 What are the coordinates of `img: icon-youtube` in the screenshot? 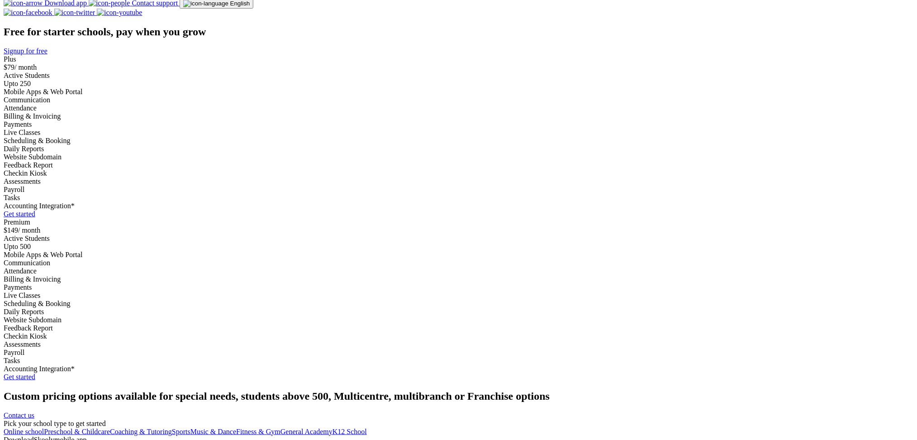 It's located at (119, 13).